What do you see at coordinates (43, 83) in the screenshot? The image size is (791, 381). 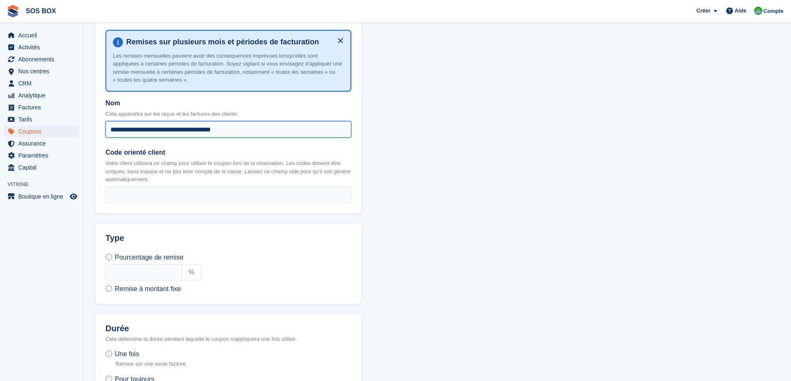 I see `span: CRM` at bounding box center [43, 83].